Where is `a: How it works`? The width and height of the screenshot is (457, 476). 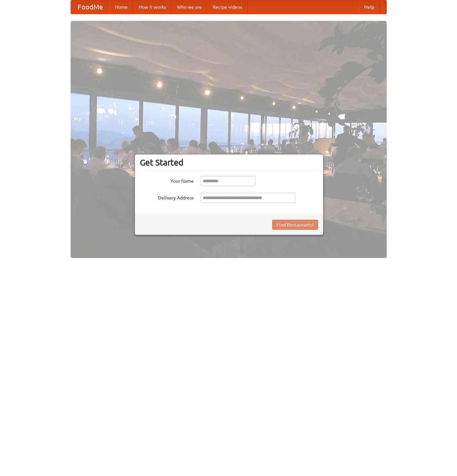 a: How it works is located at coordinates (152, 7).